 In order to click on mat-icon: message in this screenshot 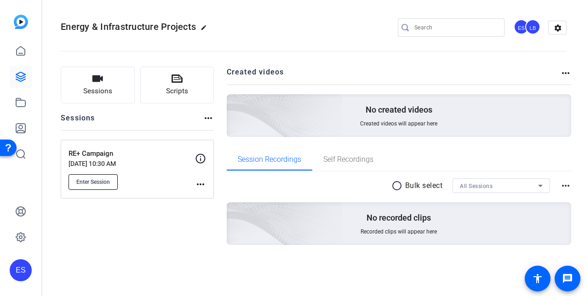, I will do `click(568, 279)`.